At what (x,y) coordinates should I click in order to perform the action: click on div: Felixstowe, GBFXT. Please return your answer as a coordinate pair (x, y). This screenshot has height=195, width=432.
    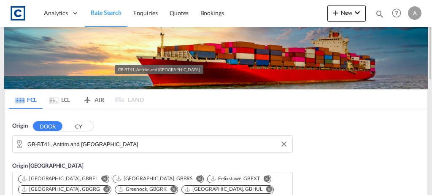
    Looking at the image, I should click on (235, 179).